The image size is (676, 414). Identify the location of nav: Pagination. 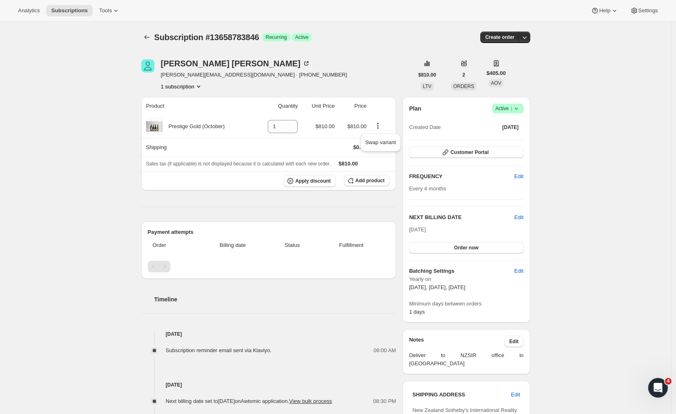
(269, 267).